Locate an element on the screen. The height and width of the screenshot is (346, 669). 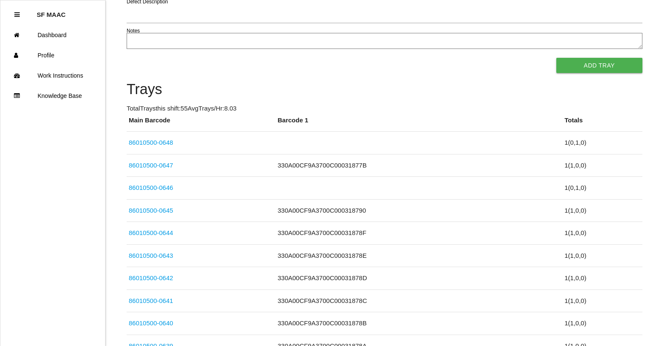
td: 330A00CF9A3700C00031878B is located at coordinates (419, 324).